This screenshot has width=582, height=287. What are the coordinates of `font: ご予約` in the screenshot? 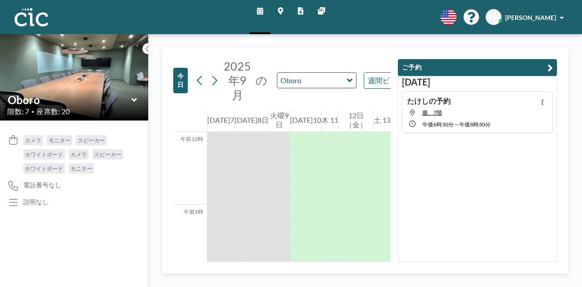 It's located at (412, 67).